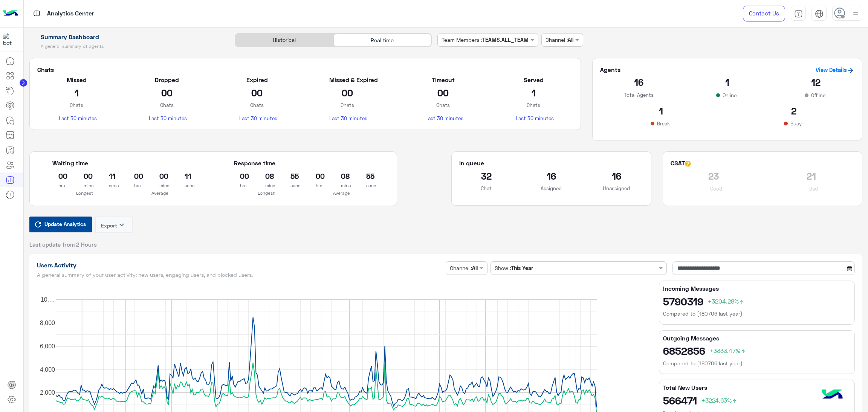  Describe the element at coordinates (486, 188) in the screenshot. I see `p: Chat` at that location.